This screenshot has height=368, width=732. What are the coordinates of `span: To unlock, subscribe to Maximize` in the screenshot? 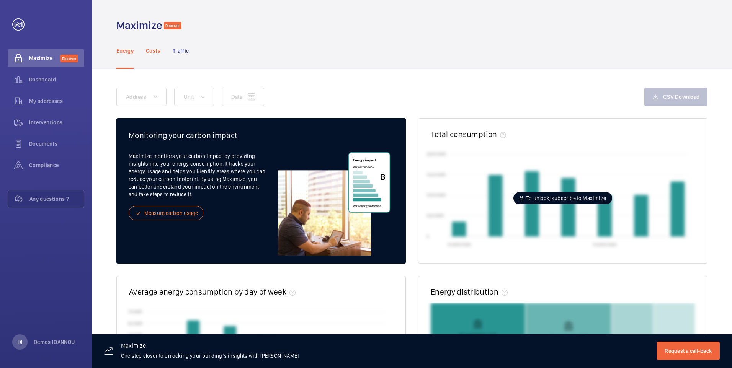 It's located at (566, 198).